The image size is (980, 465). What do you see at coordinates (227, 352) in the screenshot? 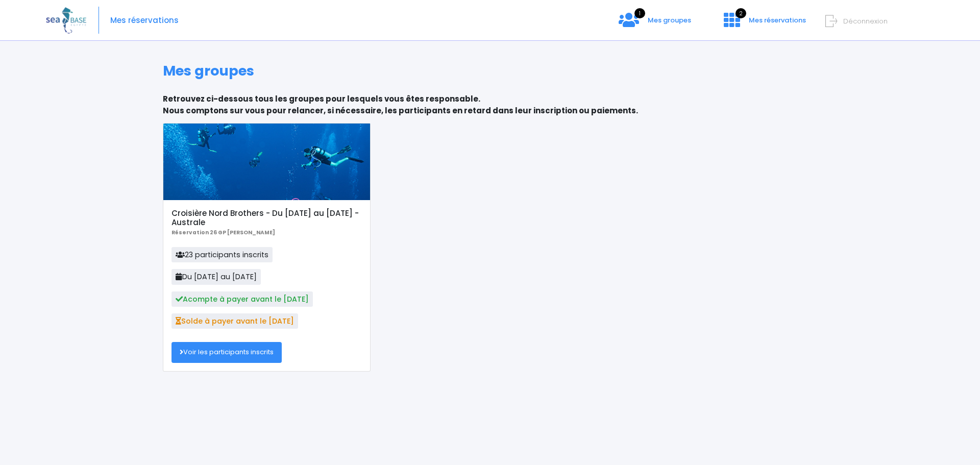
I see `a: Voir les participants inscrits` at bounding box center [227, 352].